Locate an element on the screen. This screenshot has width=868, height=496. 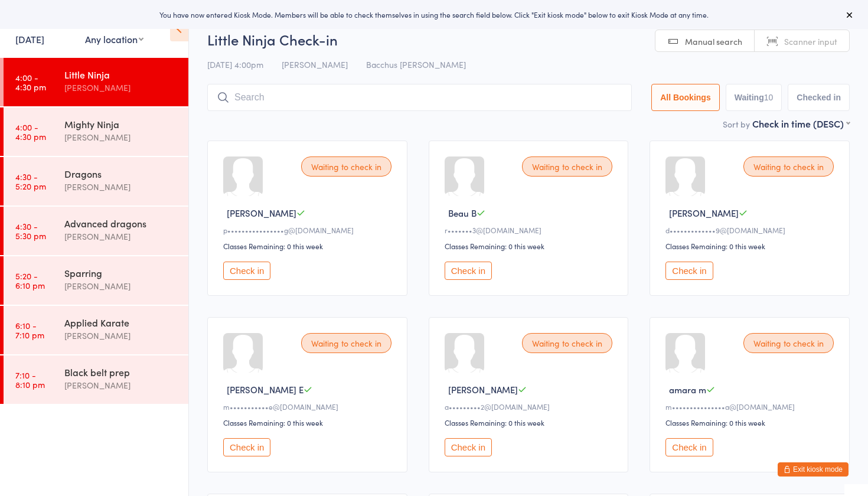
span: Beau B is located at coordinates (463, 213).